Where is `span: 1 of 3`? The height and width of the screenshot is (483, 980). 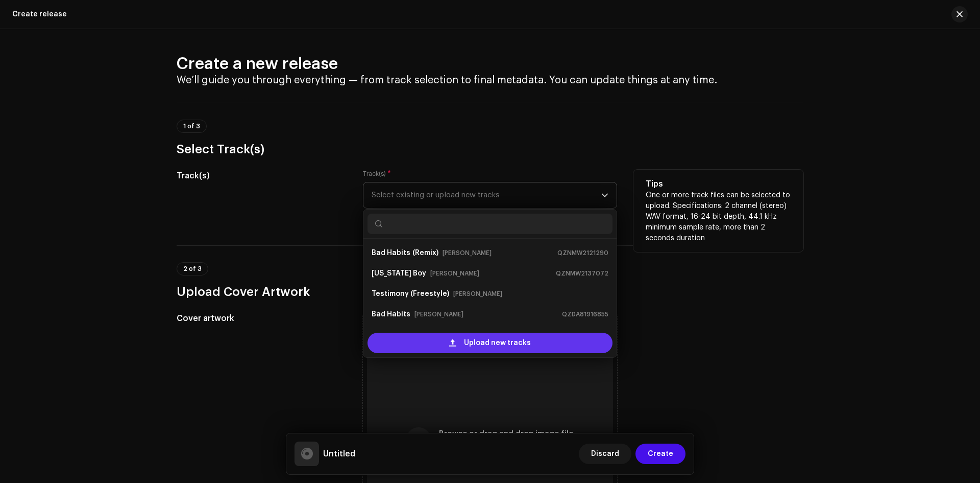
span: 1 of 3 is located at coordinates (191, 127).